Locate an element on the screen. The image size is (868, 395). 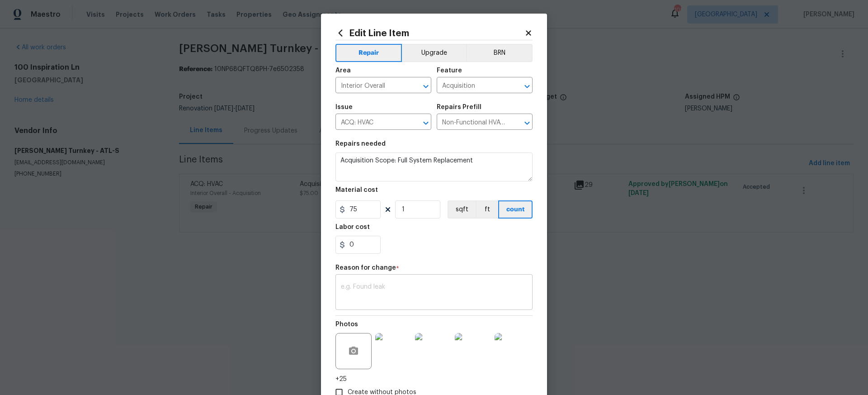
h5: Material cost is located at coordinates (357, 190).